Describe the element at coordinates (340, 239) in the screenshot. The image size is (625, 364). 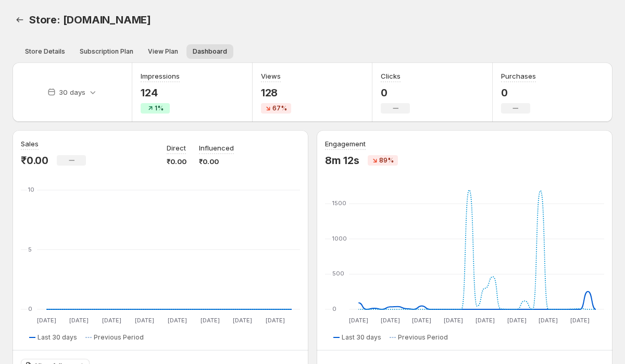
I see `text: 1000` at that location.